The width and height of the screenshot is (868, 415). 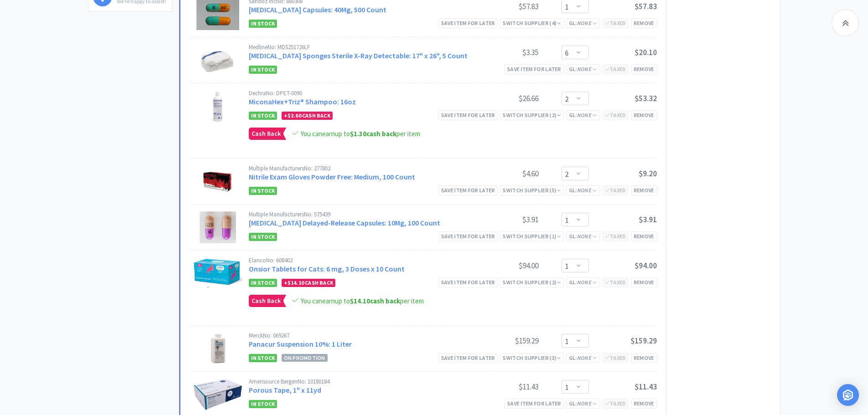 I want to click on div: $11.43, so click(x=504, y=387).